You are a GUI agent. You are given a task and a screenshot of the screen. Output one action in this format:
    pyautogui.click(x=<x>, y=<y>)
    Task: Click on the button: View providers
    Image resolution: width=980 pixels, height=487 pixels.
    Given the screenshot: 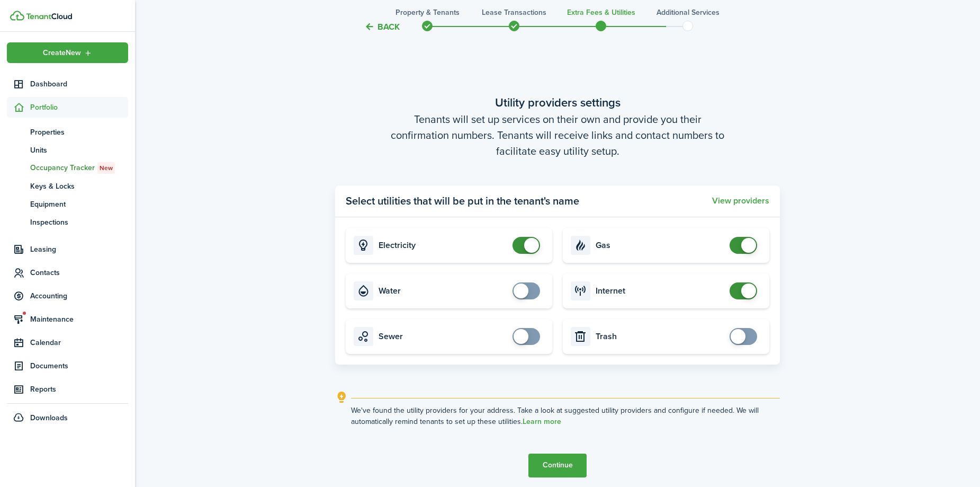 What is the action you would take?
    pyautogui.click(x=741, y=201)
    